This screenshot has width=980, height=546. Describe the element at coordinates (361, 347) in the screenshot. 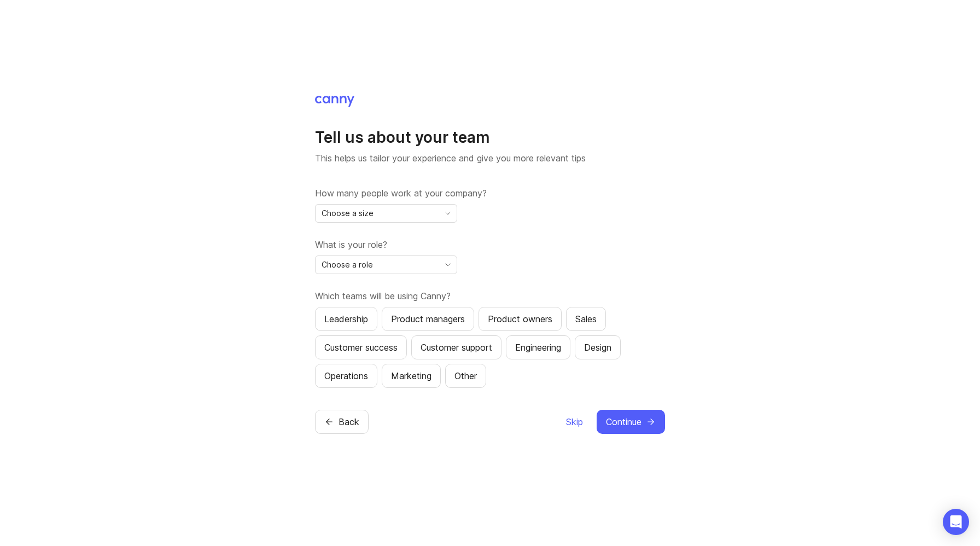

I see `div: Customer success` at that location.